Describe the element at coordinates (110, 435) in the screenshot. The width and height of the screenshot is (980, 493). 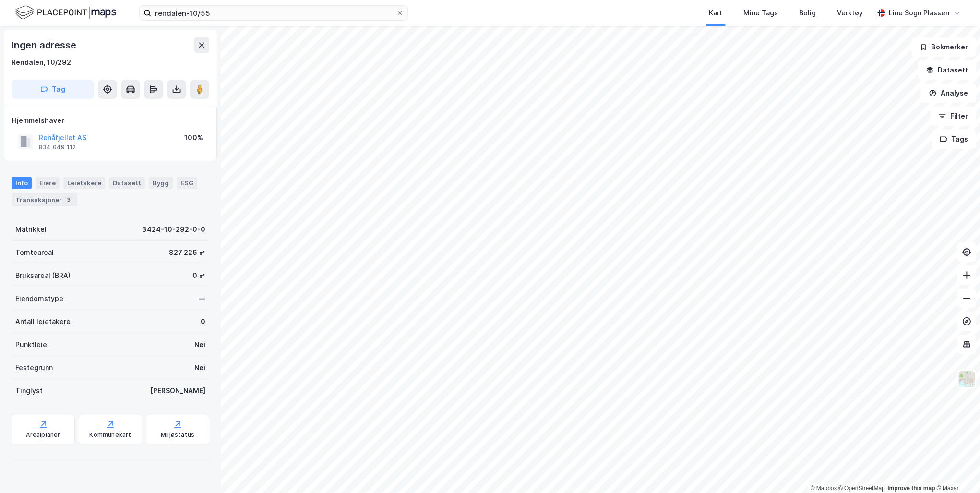
I see `div: Kommunekart` at that location.